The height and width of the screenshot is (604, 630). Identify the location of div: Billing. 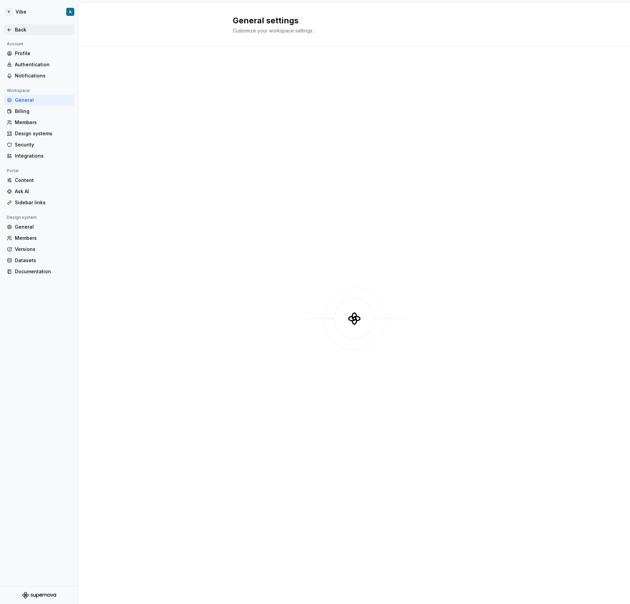
(43, 111).